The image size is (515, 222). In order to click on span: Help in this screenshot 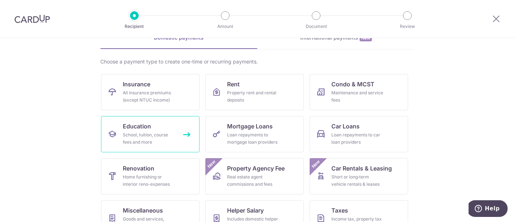, I will do `click(24, 8)`.